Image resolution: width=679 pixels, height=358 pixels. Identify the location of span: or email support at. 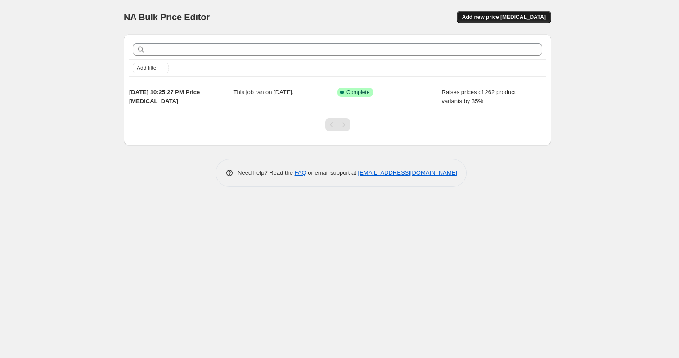
(332, 172).